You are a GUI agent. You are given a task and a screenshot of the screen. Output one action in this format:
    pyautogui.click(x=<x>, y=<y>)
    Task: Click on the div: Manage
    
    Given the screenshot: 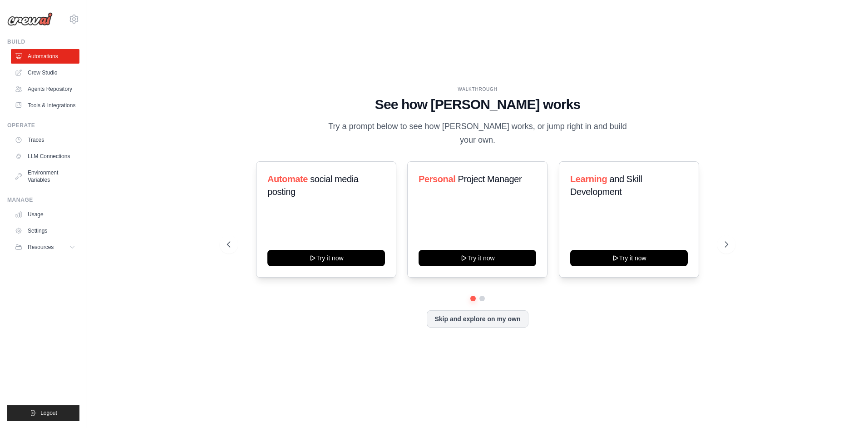 What is the action you would take?
    pyautogui.click(x=43, y=200)
    